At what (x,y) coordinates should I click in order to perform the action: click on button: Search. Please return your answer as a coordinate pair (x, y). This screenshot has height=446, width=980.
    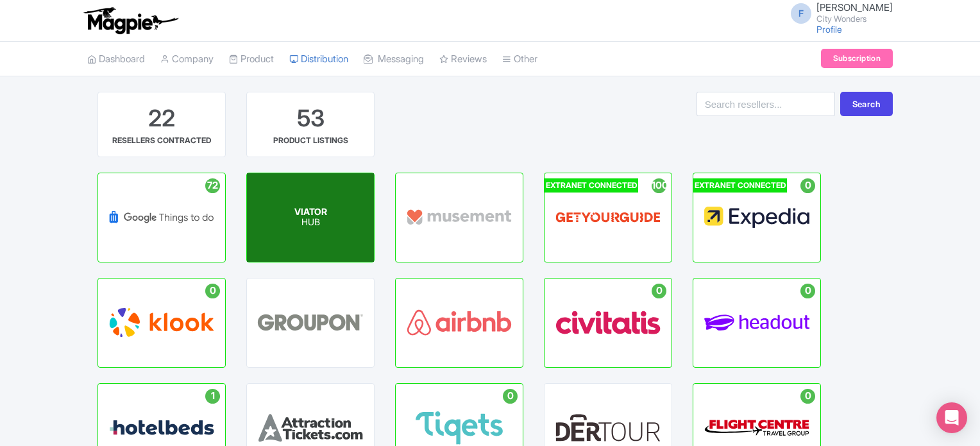
    Looking at the image, I should click on (867, 104).